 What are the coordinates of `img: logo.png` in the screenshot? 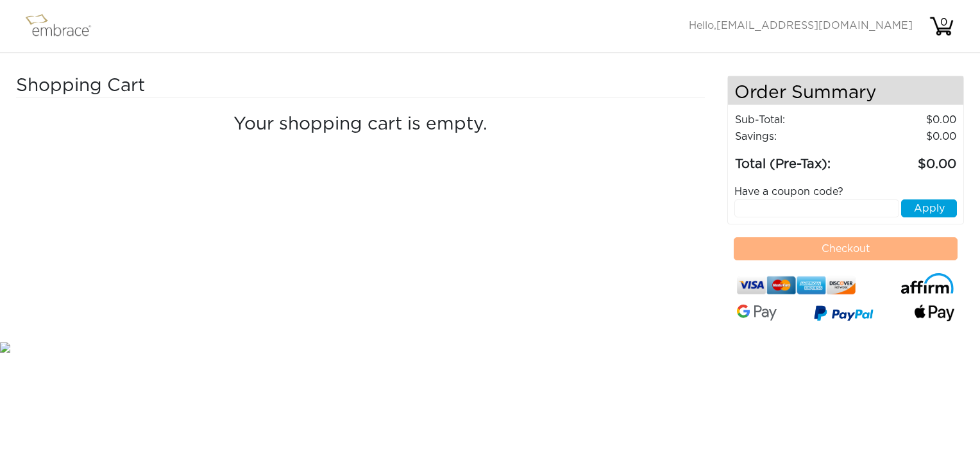 It's located at (64, 26).